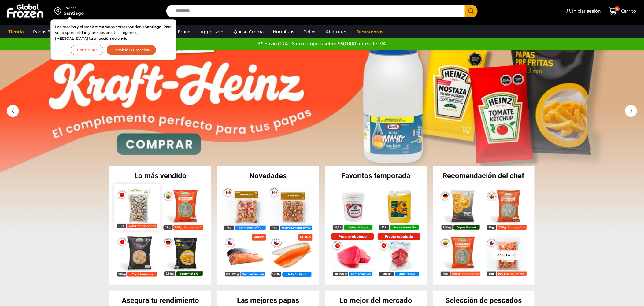  What do you see at coordinates (131, 50) in the screenshot?
I see `button: Cambiar Dirección` at bounding box center [131, 50].